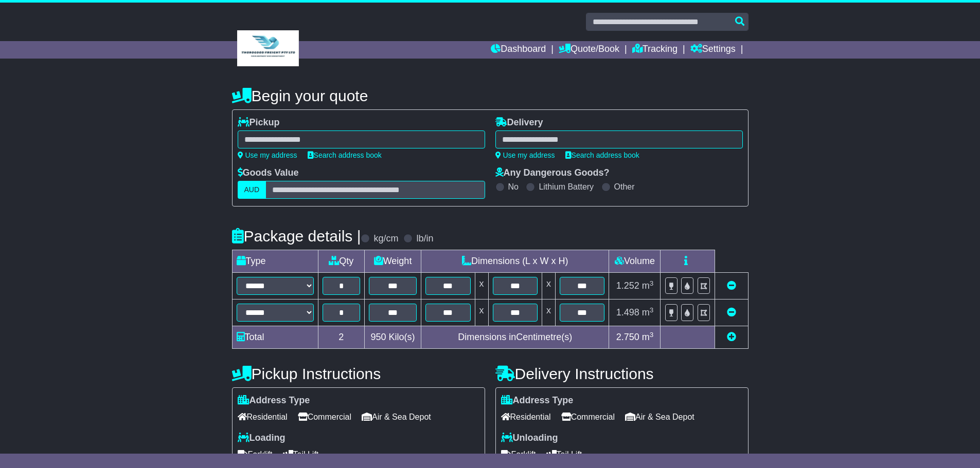 Image resolution: width=980 pixels, height=468 pixels. What do you see at coordinates (628, 337) in the screenshot?
I see `span: 2.750` at bounding box center [628, 337].